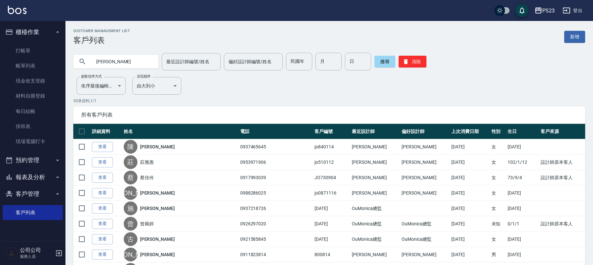 The width and height of the screenshot is (593, 265). I want to click on td: jo0871116, so click(332, 193).